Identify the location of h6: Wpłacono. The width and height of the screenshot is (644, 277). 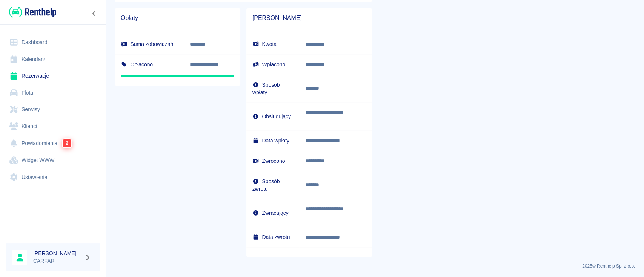
(273, 64).